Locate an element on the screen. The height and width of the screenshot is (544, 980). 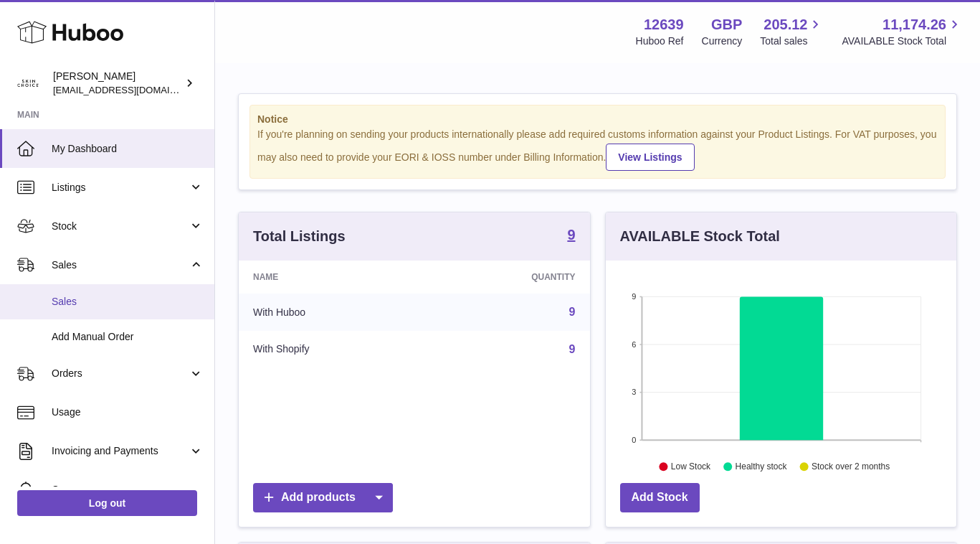
text: Healthy stock is located at coordinates (761, 466).